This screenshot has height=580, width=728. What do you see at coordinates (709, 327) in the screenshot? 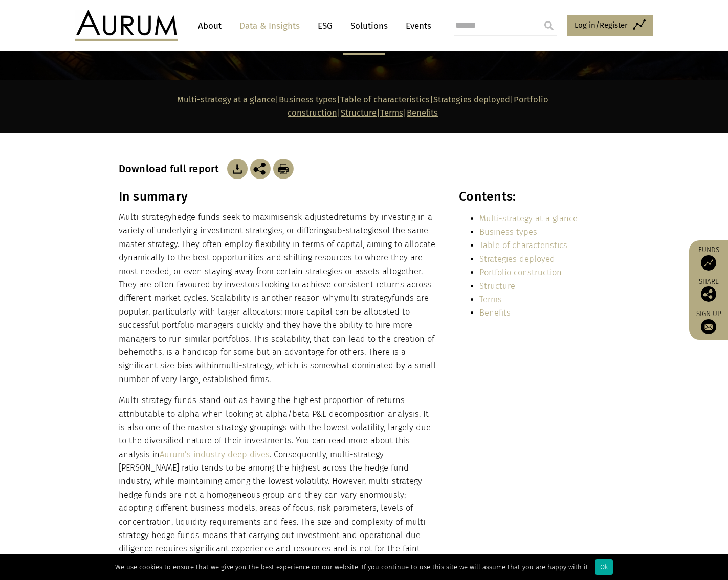
I see `img: Sign up to our newsletter` at bounding box center [709, 327].